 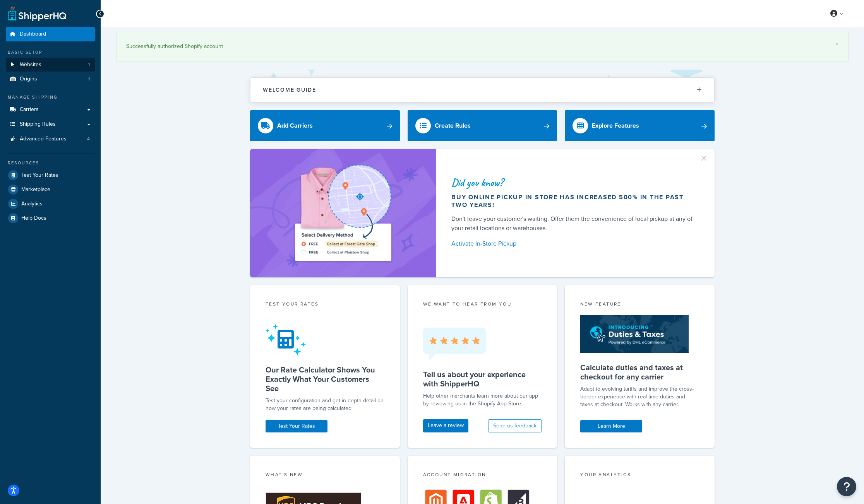 I want to click on div: Create Rules, so click(x=453, y=125).